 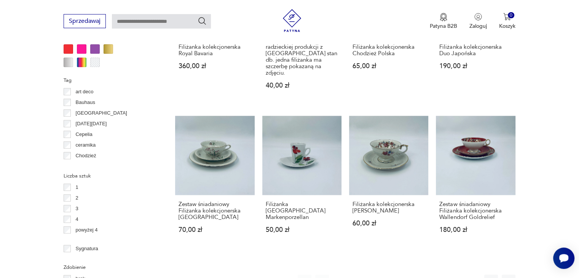 I want to click on p: Zaloguj, so click(x=478, y=26).